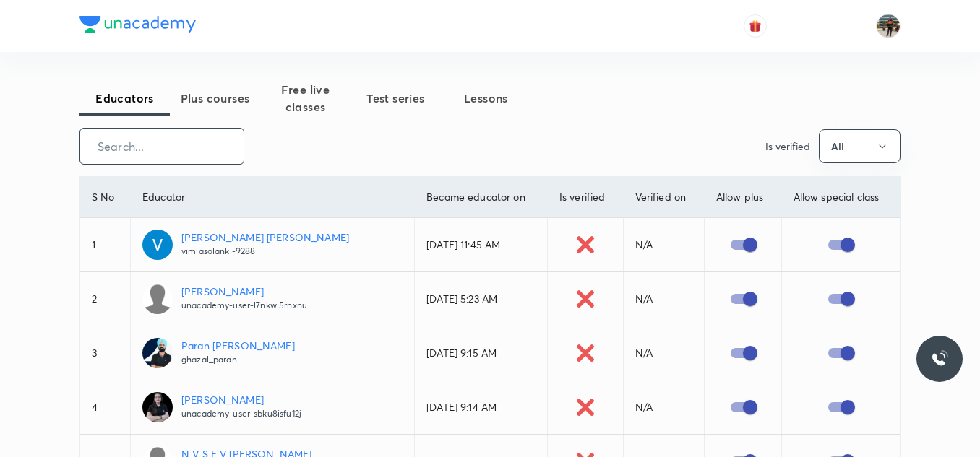 The image size is (980, 457). What do you see at coordinates (272, 197) in the screenshot?
I see `th: Educator` at bounding box center [272, 197].